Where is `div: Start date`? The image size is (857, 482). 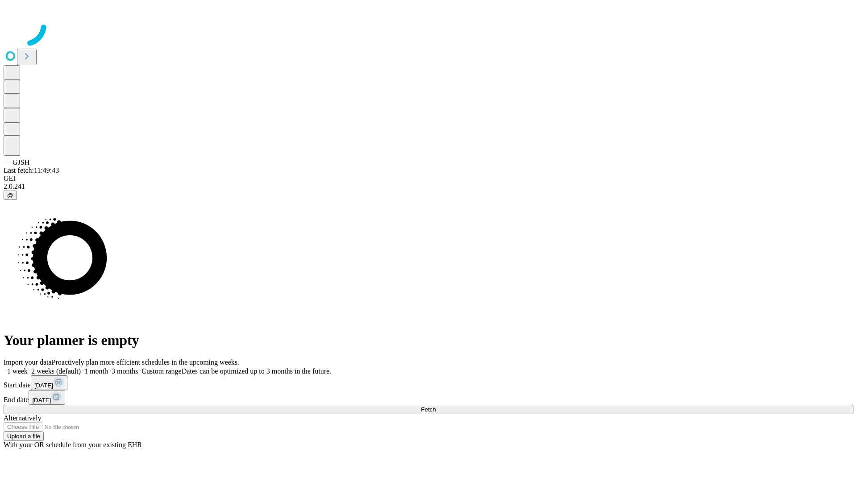 div: Start date is located at coordinates (429, 383).